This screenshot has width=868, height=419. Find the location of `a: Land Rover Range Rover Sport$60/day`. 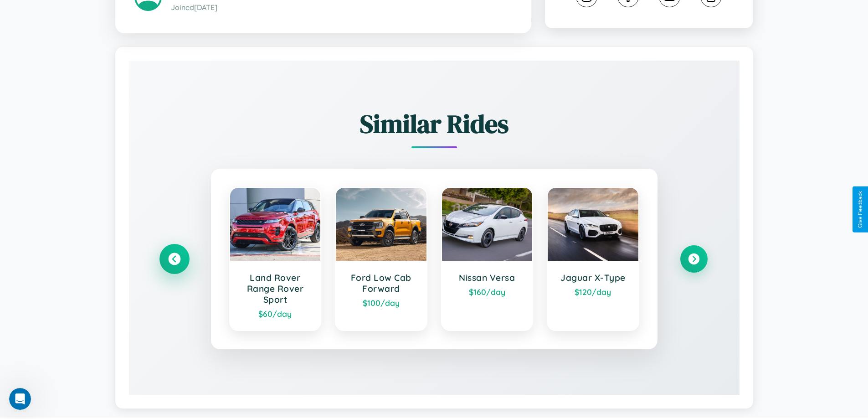

a: Land Rover Range Rover Sport$60/day is located at coordinates (275, 259).